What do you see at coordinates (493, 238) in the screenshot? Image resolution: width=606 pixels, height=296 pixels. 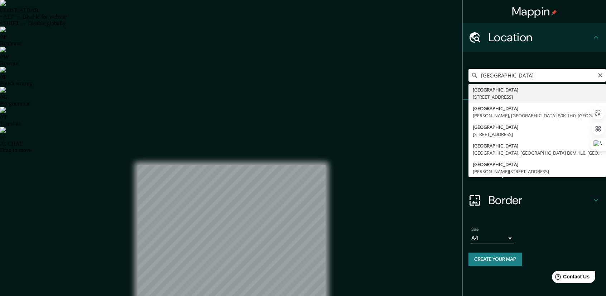 I see `div: A4` at bounding box center [493, 238].